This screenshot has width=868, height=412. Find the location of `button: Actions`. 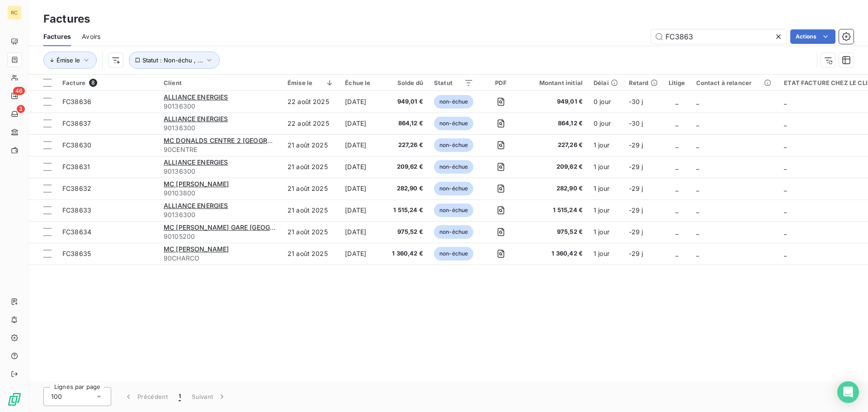

button: Actions is located at coordinates (813, 37).